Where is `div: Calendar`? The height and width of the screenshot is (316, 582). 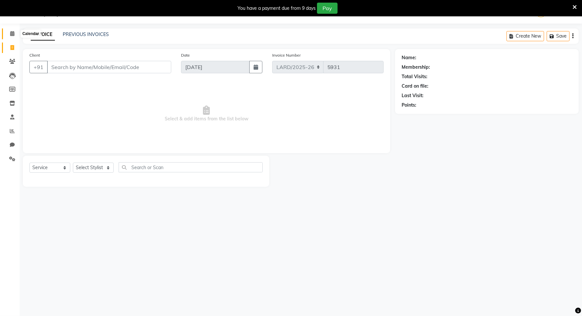 div: Calendar is located at coordinates (30, 34).